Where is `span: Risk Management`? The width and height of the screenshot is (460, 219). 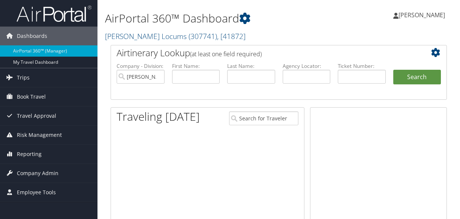
span: Risk Management is located at coordinates (39, 135).